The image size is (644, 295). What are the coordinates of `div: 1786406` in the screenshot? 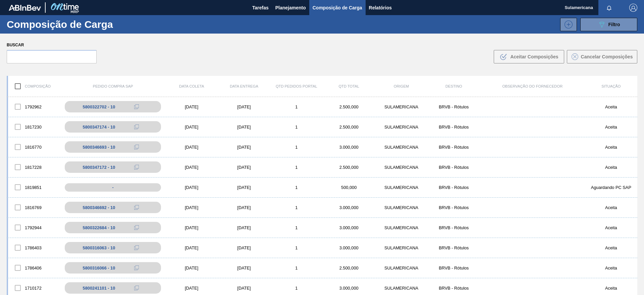 It's located at (34, 267).